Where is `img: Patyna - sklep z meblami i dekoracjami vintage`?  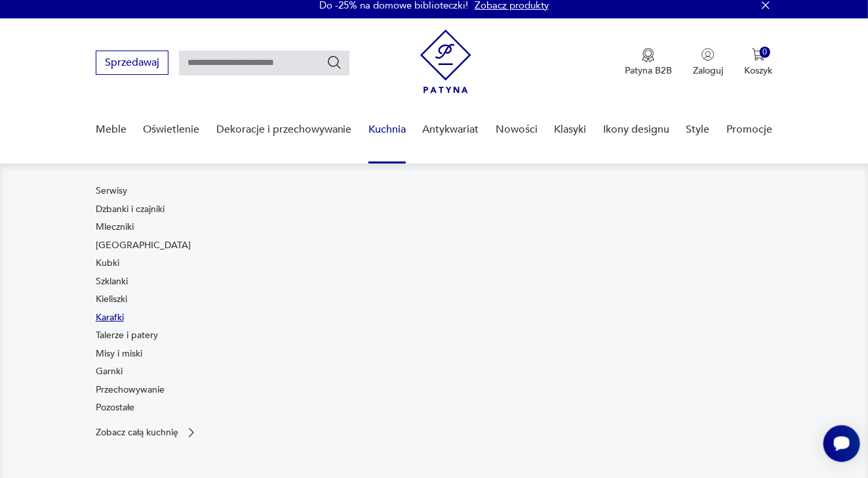 img: Patyna - sklep z meblami i dekoracjami vintage is located at coordinates (446, 61).